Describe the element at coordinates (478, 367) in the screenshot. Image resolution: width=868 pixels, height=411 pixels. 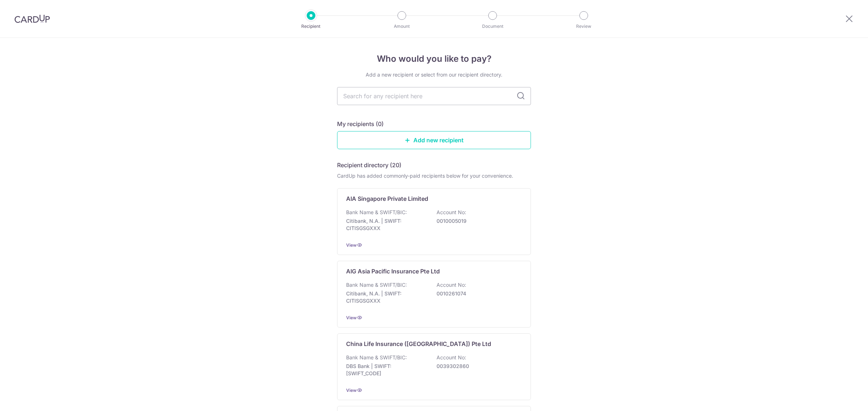
I see `p: 0039302860` at that location.